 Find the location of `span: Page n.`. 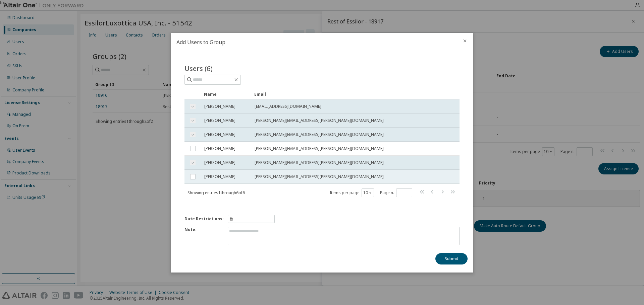

span: Page n. is located at coordinates (396, 192).